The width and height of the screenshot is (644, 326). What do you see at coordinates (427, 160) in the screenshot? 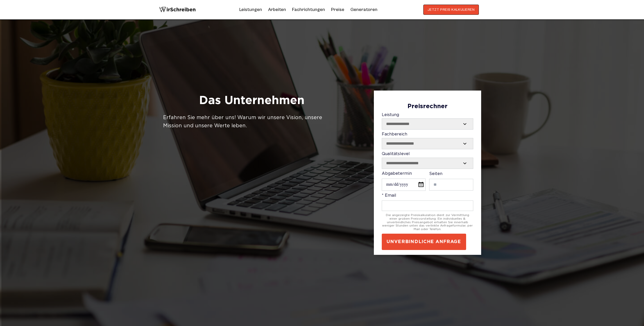
I see `label: Qualitätslevel` at bounding box center [427, 160].